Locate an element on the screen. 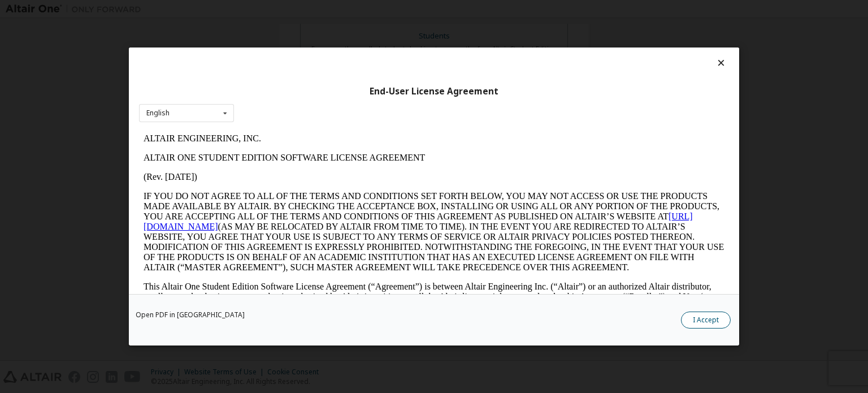 The height and width of the screenshot is (393, 868). div: English is located at coordinates (158, 113).